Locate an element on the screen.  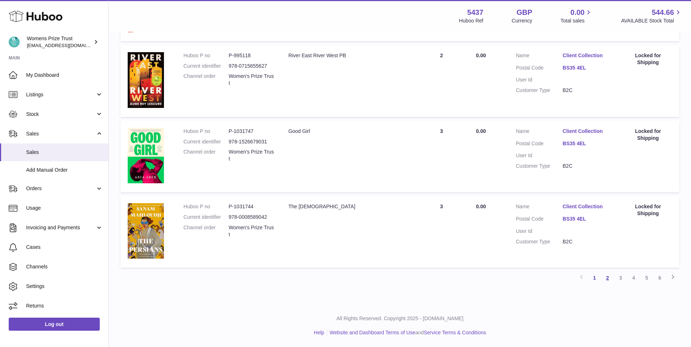
span: My Dashboard is located at coordinates (65, 75).